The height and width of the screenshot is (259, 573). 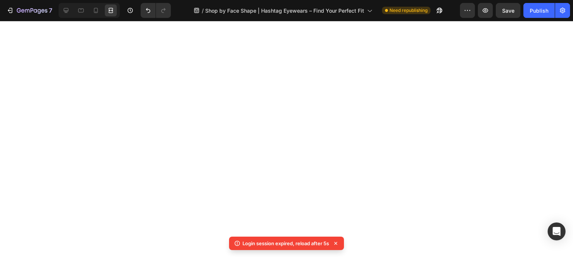 What do you see at coordinates (29, 10) in the screenshot?
I see `button: 7` at bounding box center [29, 10].